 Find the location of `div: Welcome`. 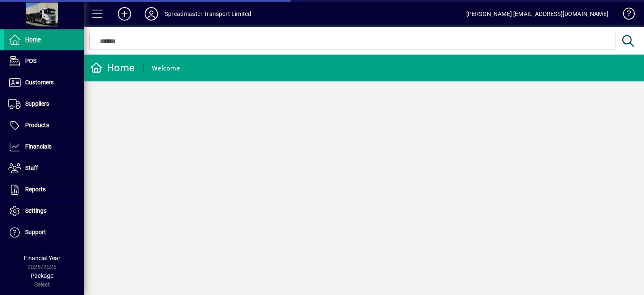

div: Welcome is located at coordinates (166, 69).